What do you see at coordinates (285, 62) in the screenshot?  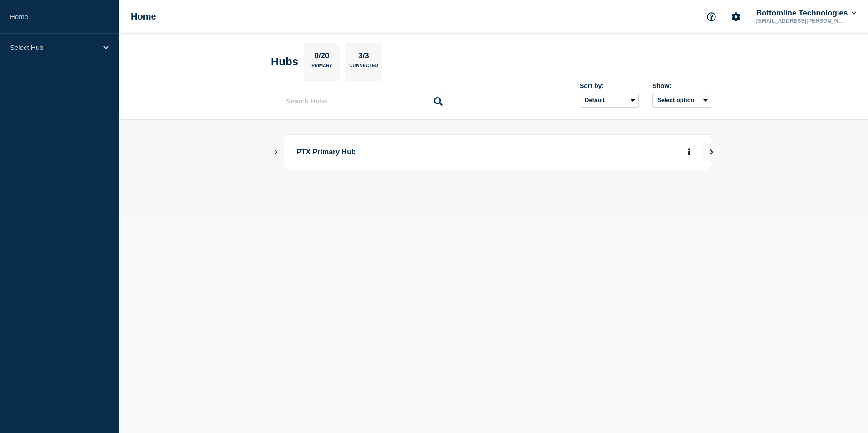 I see `h2: Hubs` at bounding box center [285, 62].